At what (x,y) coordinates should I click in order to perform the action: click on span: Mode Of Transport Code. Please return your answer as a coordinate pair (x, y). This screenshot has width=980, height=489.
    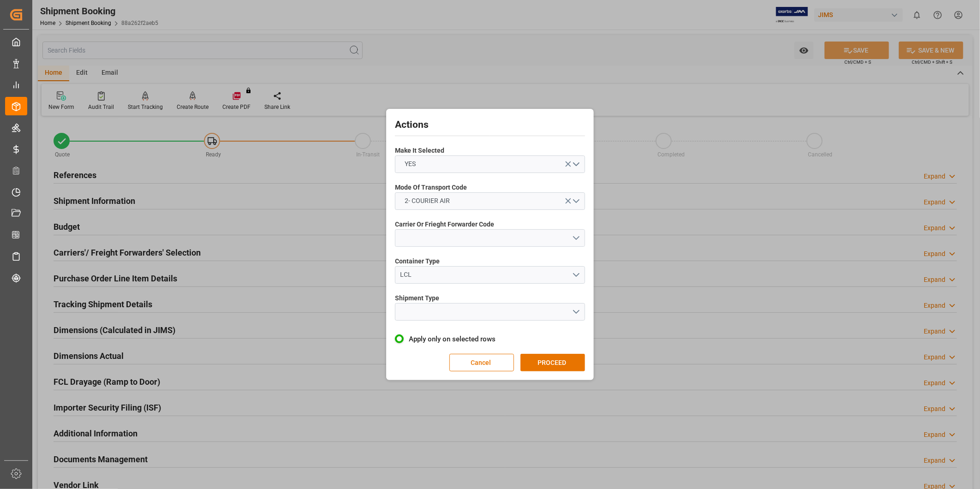
    Looking at the image, I should click on (431, 188).